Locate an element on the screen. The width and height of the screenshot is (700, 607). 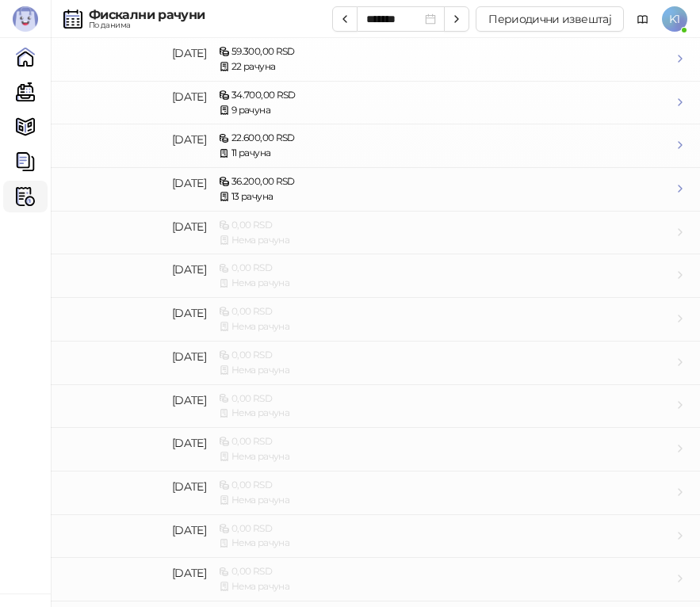
div: 34.700,00 RSD is located at coordinates (446, 95).